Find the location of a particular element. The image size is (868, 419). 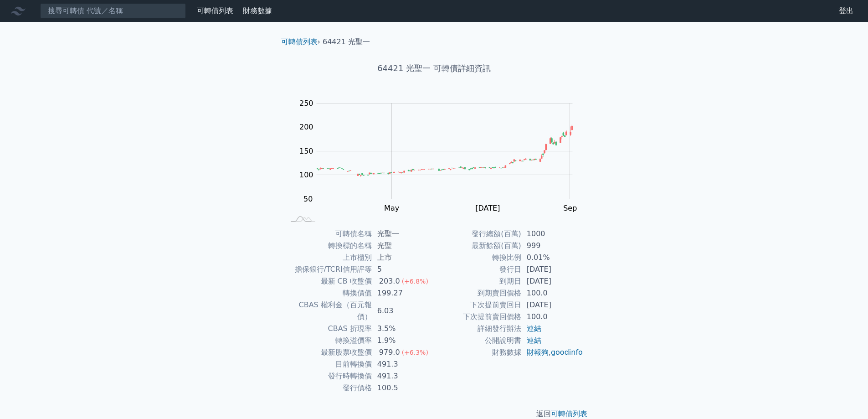

tspan: 200 is located at coordinates (306, 127).